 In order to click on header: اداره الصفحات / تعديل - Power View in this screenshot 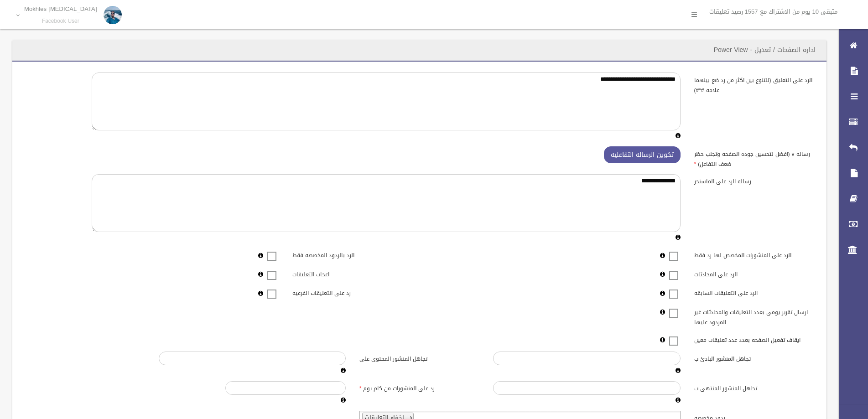, I will do `click(765, 49)`.